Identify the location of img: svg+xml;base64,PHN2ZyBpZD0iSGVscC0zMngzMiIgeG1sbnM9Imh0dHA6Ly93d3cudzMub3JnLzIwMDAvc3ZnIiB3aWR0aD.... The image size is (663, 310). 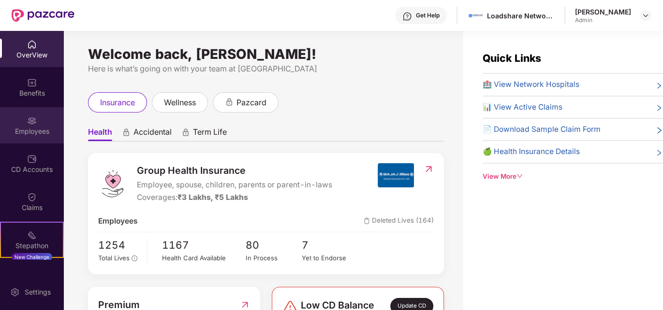
(407, 16).